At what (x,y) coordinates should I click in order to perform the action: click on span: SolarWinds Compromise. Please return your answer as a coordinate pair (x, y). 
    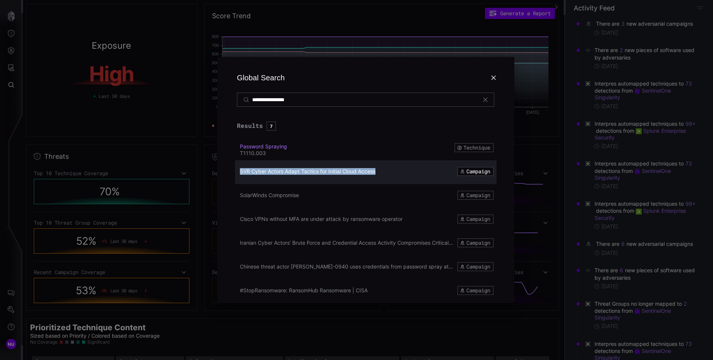
    Looking at the image, I should click on (269, 195).